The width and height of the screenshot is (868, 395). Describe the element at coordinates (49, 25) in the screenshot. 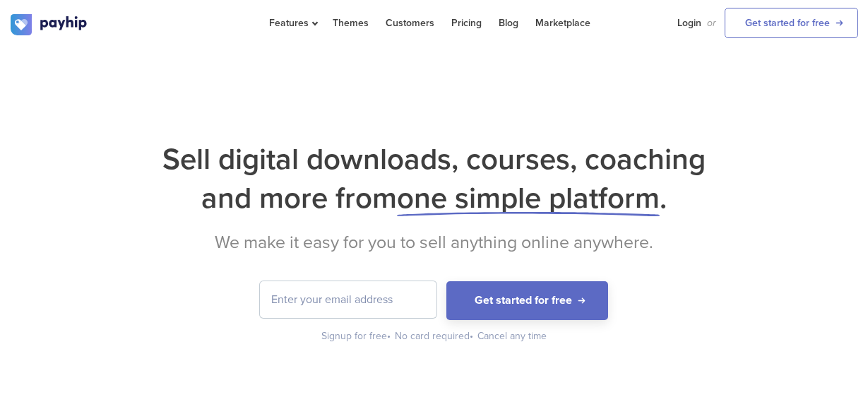

I see `img: logo.svg` at that location.